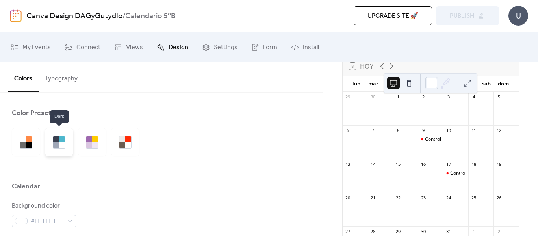 The width and height of the screenshot is (538, 236). What do you see at coordinates (264, 47) in the screenshot?
I see `a: Form` at bounding box center [264, 47].